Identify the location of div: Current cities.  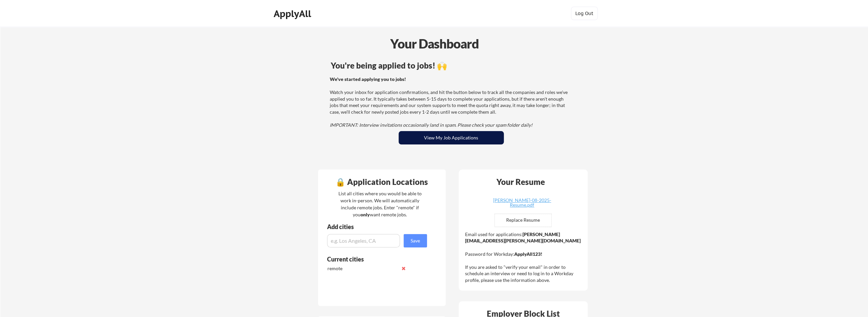
(373, 259).